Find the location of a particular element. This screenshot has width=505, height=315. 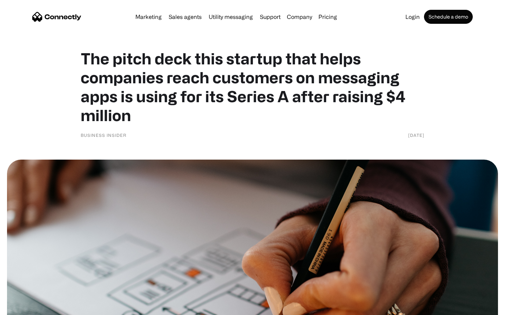

h1: The pitch deck this startup that helps companies reach customers on messaging apps is using for i... is located at coordinates (252, 87).